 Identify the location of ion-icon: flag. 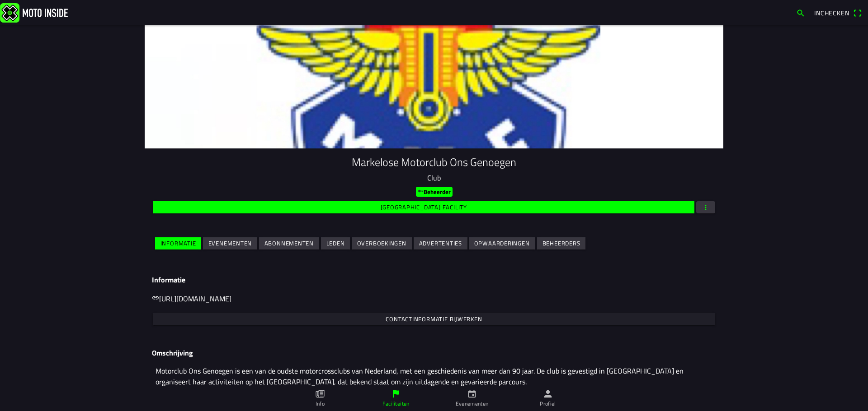
(396, 394).